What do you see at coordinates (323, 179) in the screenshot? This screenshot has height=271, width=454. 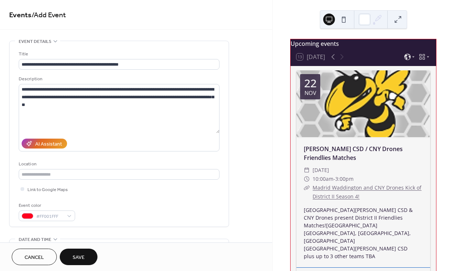 I see `span: 10:00am` at bounding box center [323, 179].